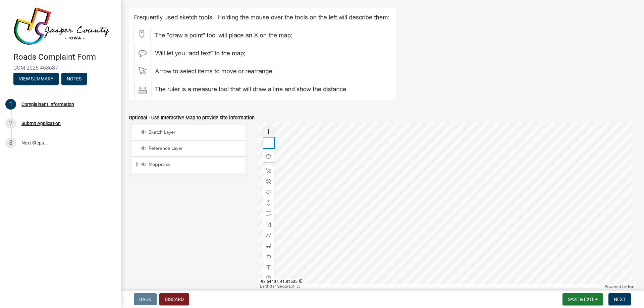 The image size is (644, 308). What do you see at coordinates (269, 132) in the screenshot?
I see `div: Zoom in` at bounding box center [269, 132].